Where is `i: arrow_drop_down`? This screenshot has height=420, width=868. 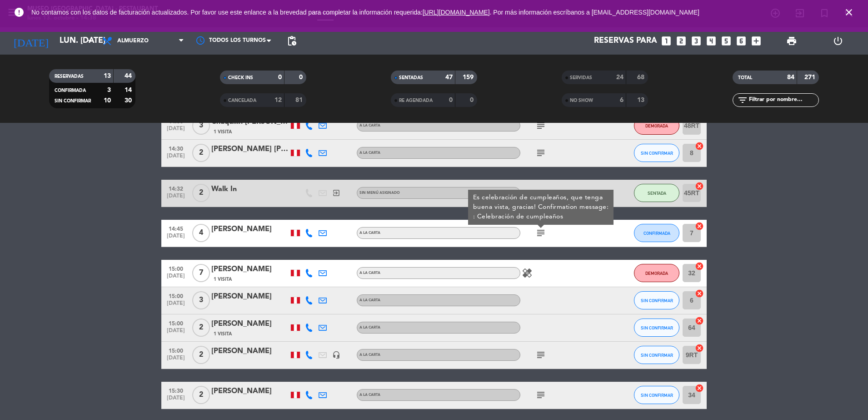 i: arrow_drop_down is located at coordinates (90, 41).